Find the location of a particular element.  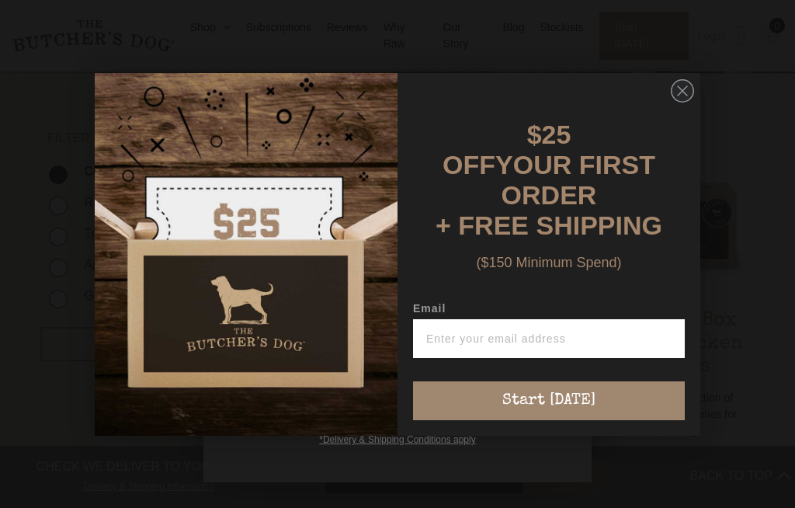

span: $25 OFF is located at coordinates (506, 149).